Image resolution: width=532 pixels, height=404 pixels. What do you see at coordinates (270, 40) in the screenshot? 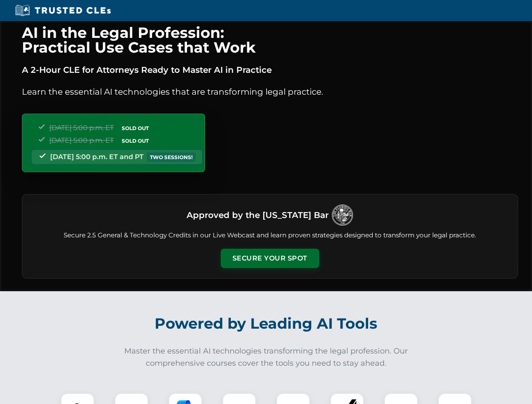
I see `h1: AI in the Legal Profession: Practical Use Cases that Work` at bounding box center [270, 40].